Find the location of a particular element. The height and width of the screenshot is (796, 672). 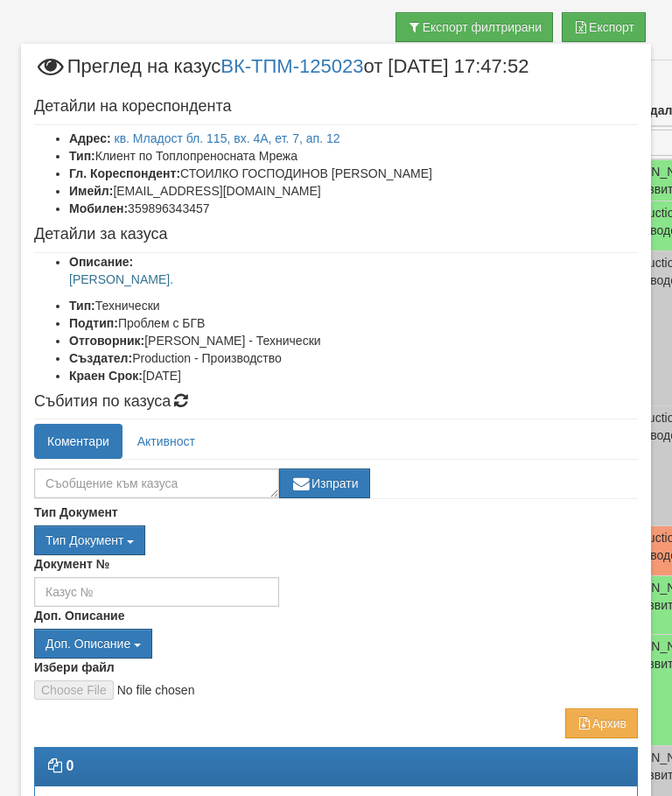

button: Архив is located at coordinates (601, 723).